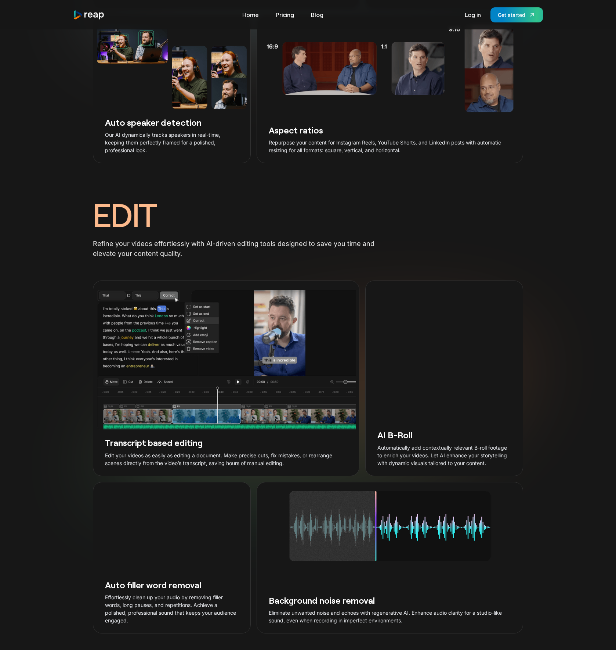  What do you see at coordinates (390, 600) in the screenshot?
I see `h3: Background noise removal` at bounding box center [390, 600].